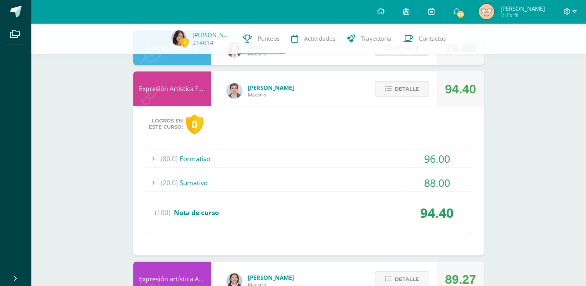 The image size is (586, 286). What do you see at coordinates (437, 158) in the screenshot?
I see `div: 96.00` at bounding box center [437, 158].